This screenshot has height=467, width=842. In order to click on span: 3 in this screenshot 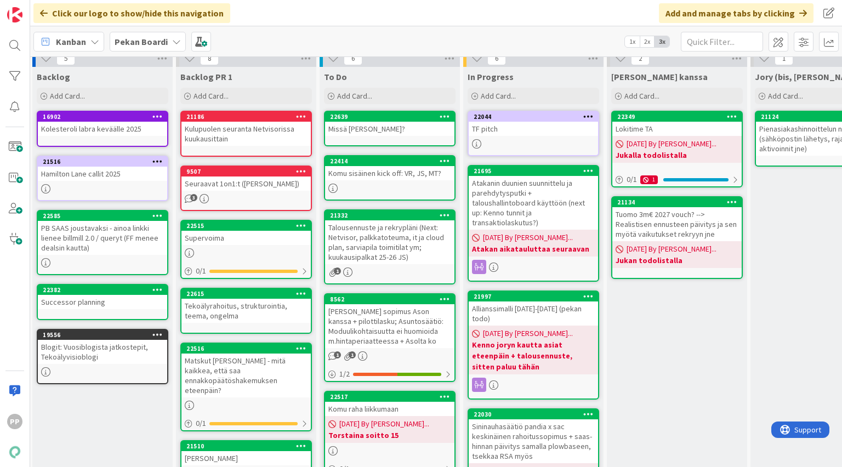, I will do `click(193, 197)`.